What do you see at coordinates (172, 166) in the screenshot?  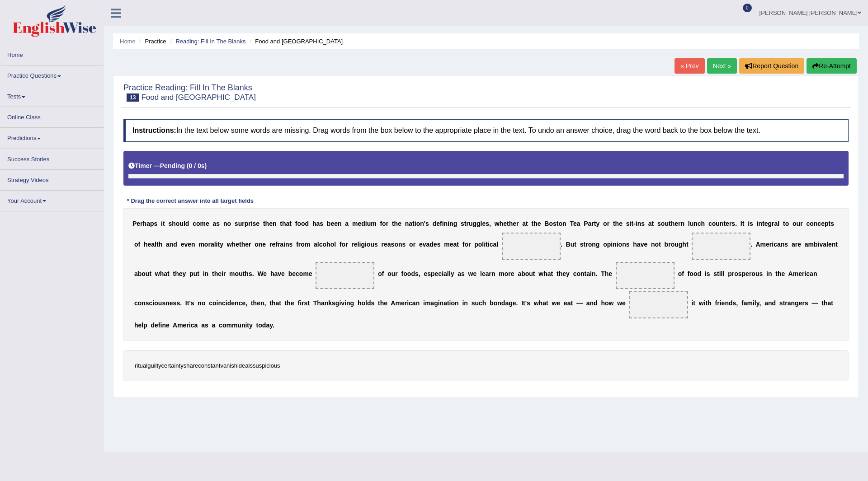 I see `b: Pending` at bounding box center [172, 166].